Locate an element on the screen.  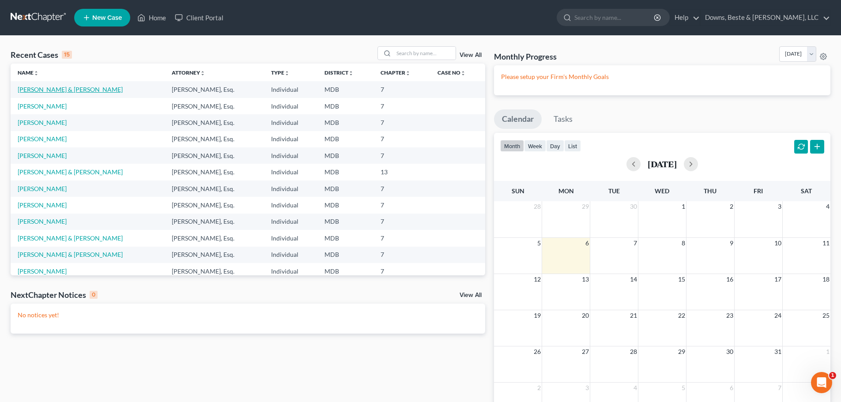
div: NextChapter Notices is located at coordinates (54, 295).